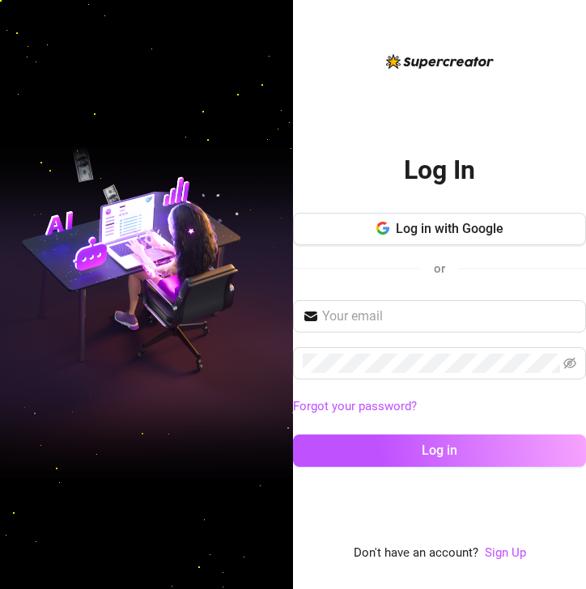 The height and width of the screenshot is (589, 586). Describe the element at coordinates (439, 269) in the screenshot. I see `span: or` at that location.